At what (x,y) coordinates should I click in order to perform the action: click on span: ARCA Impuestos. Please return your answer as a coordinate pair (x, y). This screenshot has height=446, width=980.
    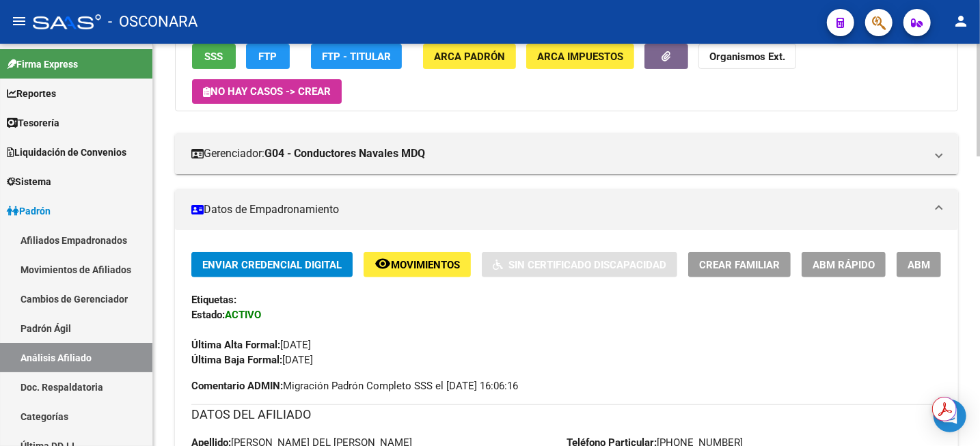
    Looking at the image, I should click on (580, 56).